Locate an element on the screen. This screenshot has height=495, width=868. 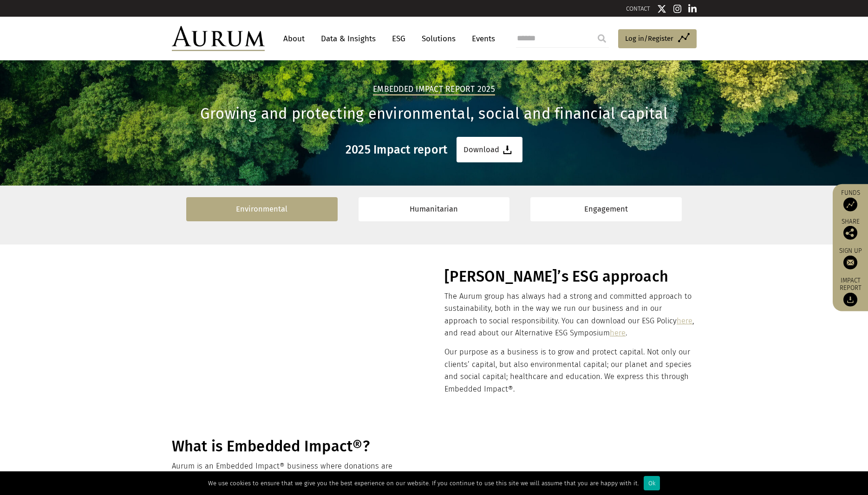
a: Data & Insights is located at coordinates (348, 39).